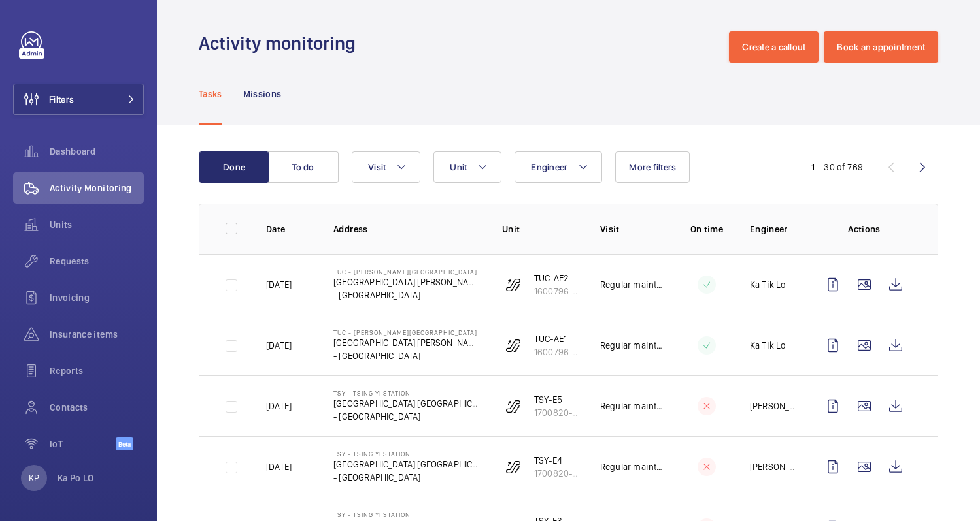 The image size is (980, 521). What do you see at coordinates (234, 167) in the screenshot?
I see `button: Done` at bounding box center [234, 167].